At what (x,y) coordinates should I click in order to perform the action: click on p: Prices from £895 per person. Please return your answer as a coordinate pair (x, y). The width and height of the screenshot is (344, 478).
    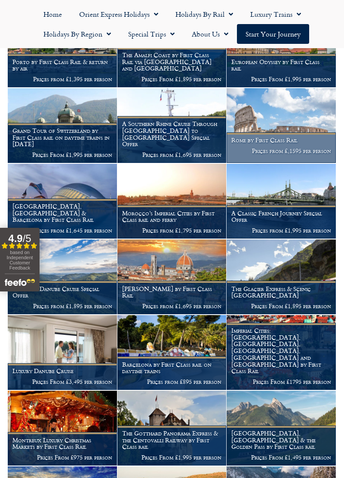
    Looking at the image, I should click on (172, 382).